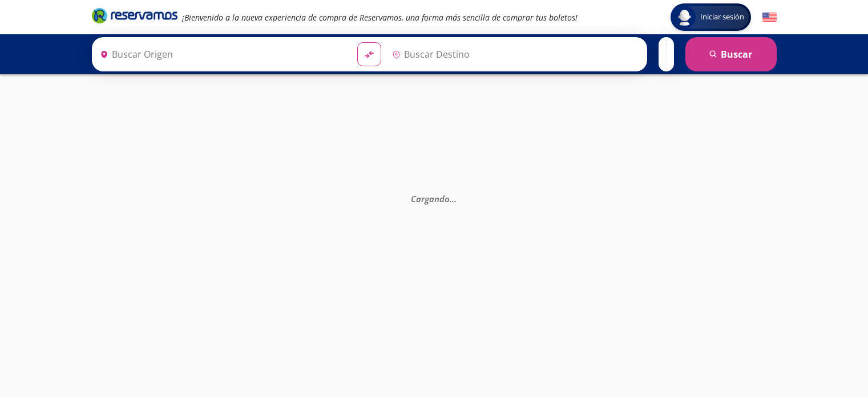 Image resolution: width=868 pixels, height=397 pixels. Describe the element at coordinates (731, 54) in the screenshot. I see `button: Buscar` at that location.